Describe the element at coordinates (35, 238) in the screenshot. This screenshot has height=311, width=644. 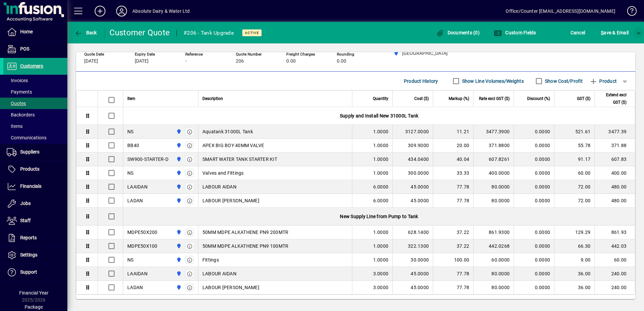
I see `a: Reports` at that location.